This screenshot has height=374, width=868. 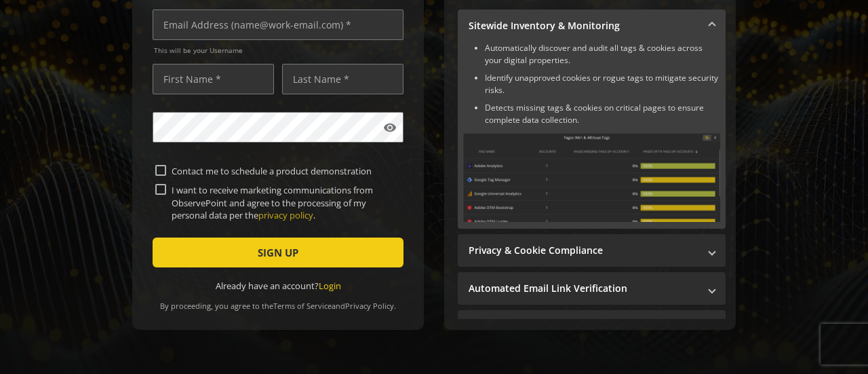 What do you see at coordinates (278, 25) in the screenshot?
I see `input: Email Address (name@work-email.com) *` at bounding box center [278, 25].